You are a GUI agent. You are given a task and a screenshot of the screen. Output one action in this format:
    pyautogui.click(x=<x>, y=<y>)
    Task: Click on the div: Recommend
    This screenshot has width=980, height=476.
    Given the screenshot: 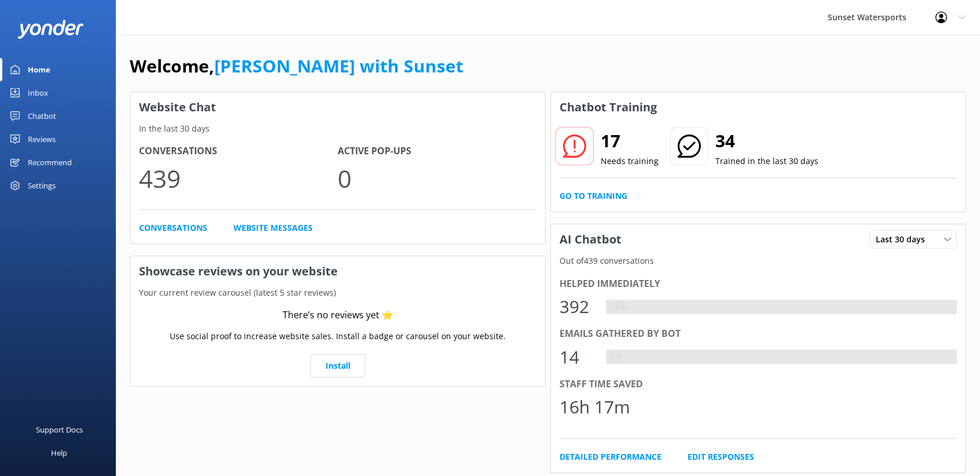 What is the action you would take?
    pyautogui.click(x=49, y=162)
    